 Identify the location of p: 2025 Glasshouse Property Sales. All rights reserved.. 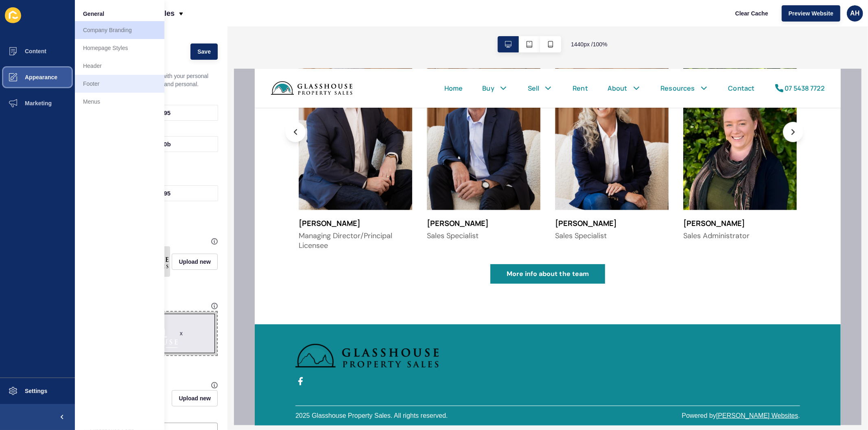
(117, 347).